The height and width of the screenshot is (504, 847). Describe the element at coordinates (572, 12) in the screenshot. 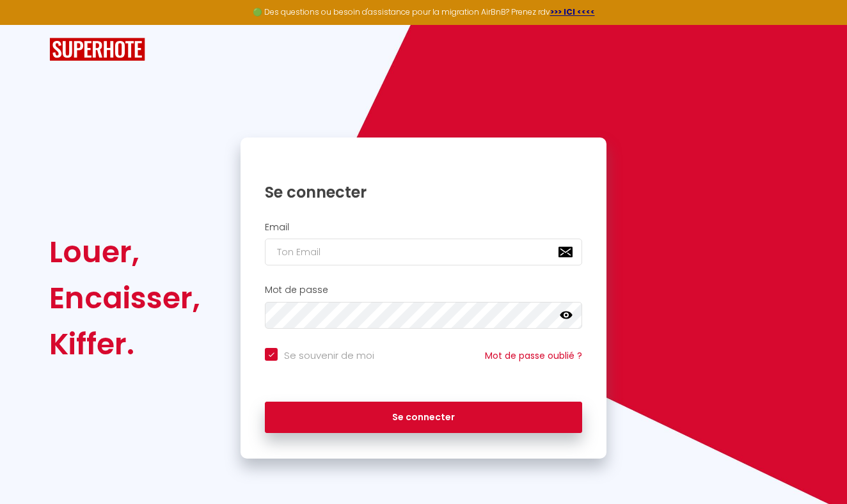

I see `a: >>> ICI <<<<` at that location.